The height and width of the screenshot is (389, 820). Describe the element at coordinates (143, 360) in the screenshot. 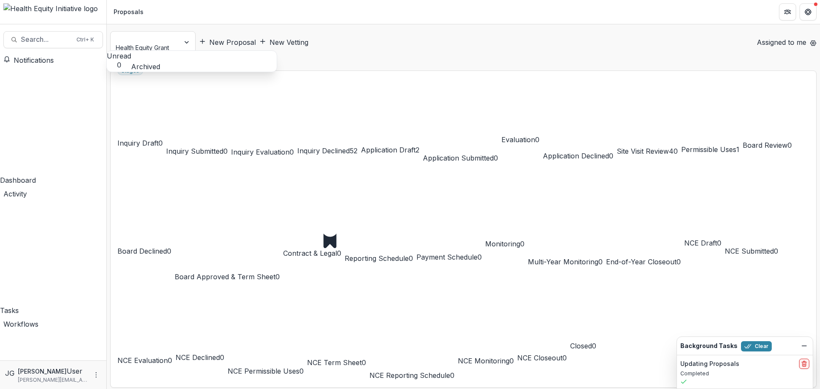

I see `span: NCE Evaluation` at that location.